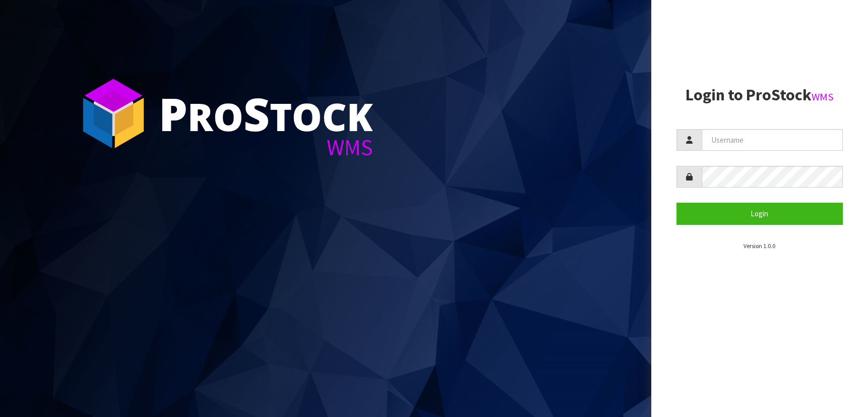 The height and width of the screenshot is (417, 868). I want to click on img: ProStock Cube, so click(114, 114).